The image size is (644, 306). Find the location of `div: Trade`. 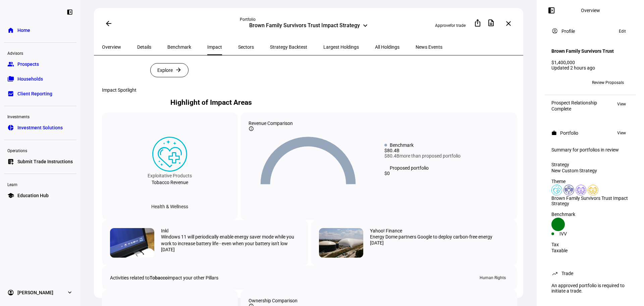

div: Trade is located at coordinates (568, 273).